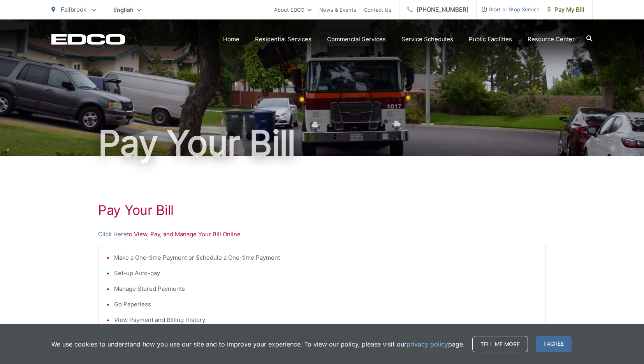 This screenshot has width=644, height=364. I want to click on a: Public Facilities, so click(490, 39).